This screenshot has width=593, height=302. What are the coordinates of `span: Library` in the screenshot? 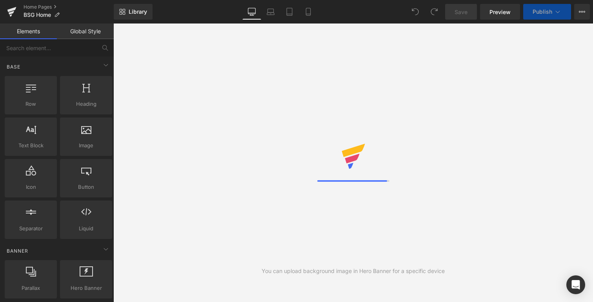 It's located at (138, 12).